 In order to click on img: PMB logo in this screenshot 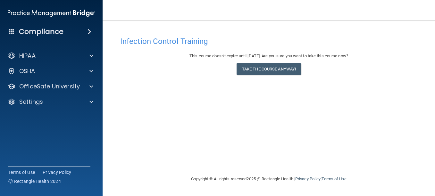, I will do `click(51, 13)`.